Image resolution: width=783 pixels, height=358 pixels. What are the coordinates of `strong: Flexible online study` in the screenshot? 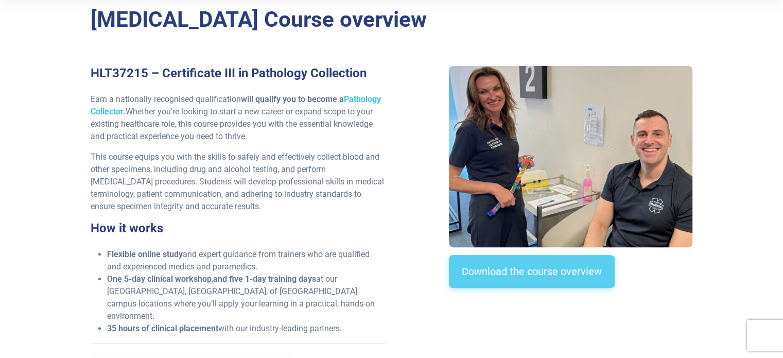 It's located at (145, 254).